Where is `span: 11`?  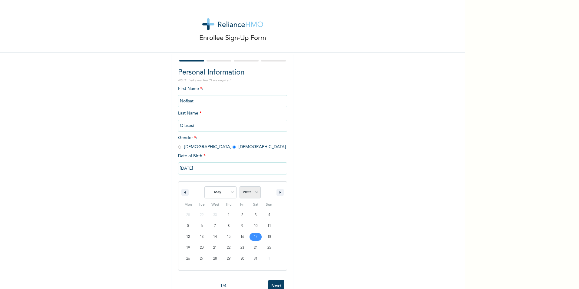
span: 11 is located at coordinates (269, 226).